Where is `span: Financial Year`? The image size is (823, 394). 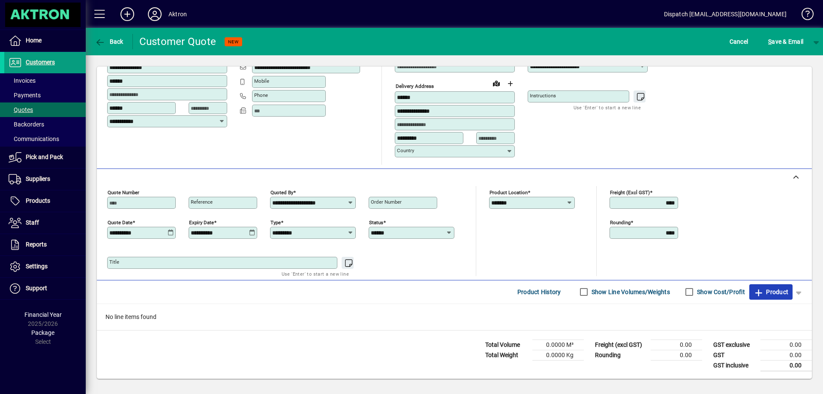 span: Financial Year is located at coordinates (43, 315).